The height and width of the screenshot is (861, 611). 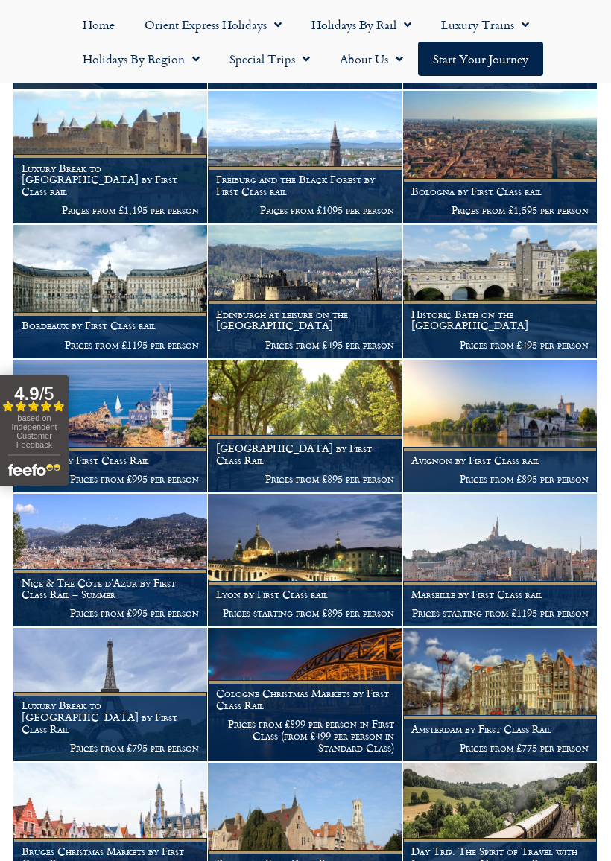 I want to click on h1: Cologne Christmas Markets by First Class Rail, so click(x=305, y=699).